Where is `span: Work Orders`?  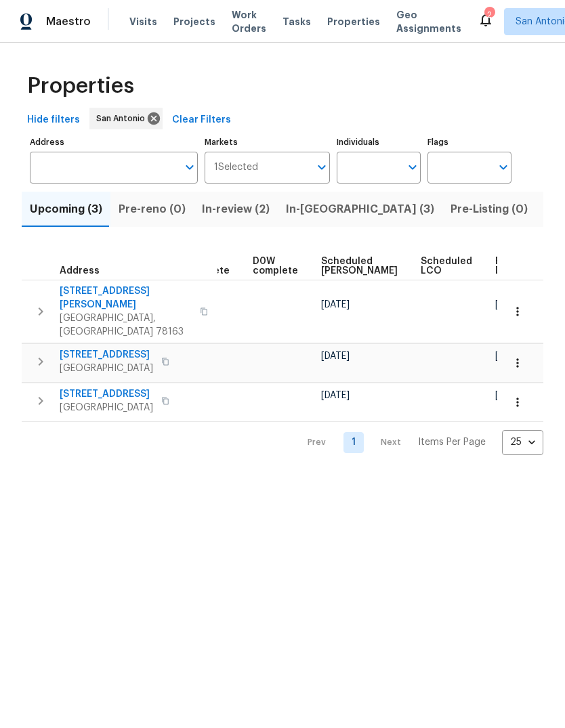 span: Work Orders is located at coordinates (249, 21).